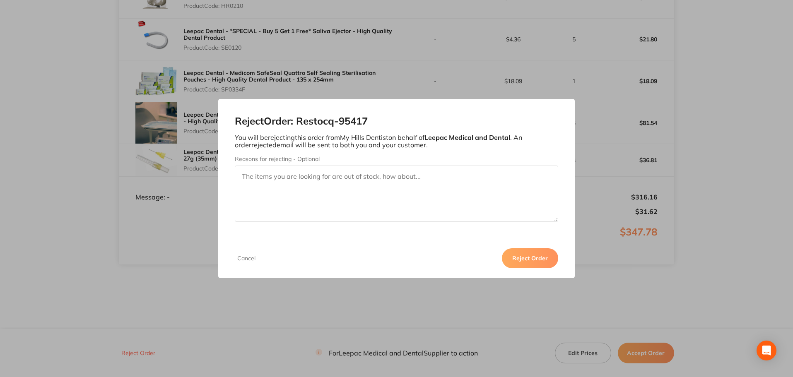 The image size is (793, 377). Describe the element at coordinates (530, 258) in the screenshot. I see `button: Reject Order` at that location.